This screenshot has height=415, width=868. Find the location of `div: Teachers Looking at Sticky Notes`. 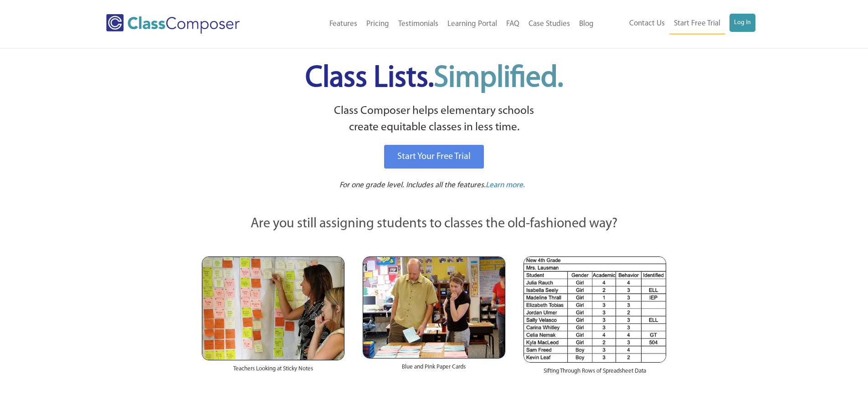

div: Teachers Looking at Sticky Notes is located at coordinates (273, 372).